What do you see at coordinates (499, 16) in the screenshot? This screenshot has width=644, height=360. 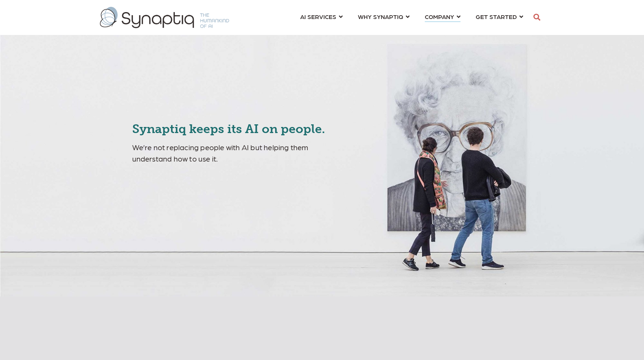 I see `a: GET STARTED` at bounding box center [499, 16].